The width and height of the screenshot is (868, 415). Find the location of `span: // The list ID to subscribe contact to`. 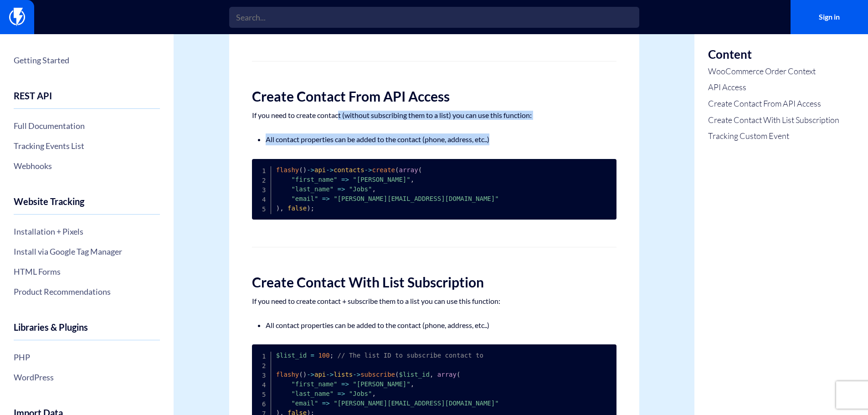

span: // The list ID to subscribe contact to is located at coordinates (411, 355).